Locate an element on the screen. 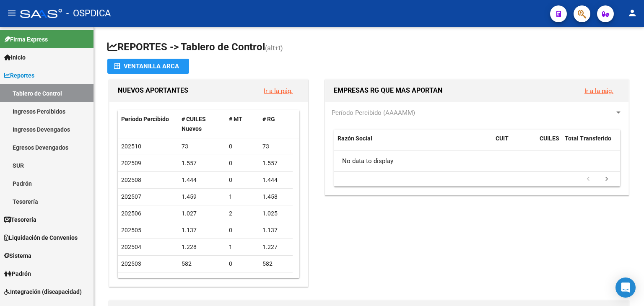 Image resolution: width=644 pixels, height=306 pixels. div: 2 is located at coordinates (242, 213).